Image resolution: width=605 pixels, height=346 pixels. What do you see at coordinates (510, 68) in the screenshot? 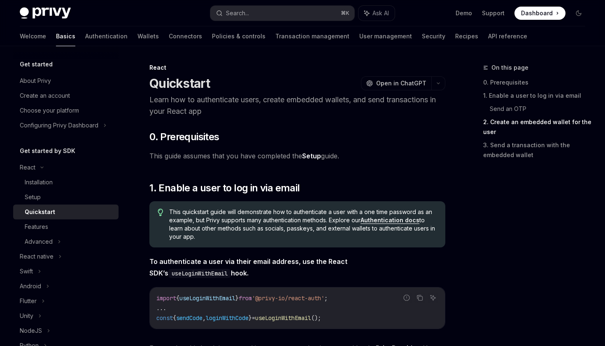
I see `span: On this page` at bounding box center [510, 68].